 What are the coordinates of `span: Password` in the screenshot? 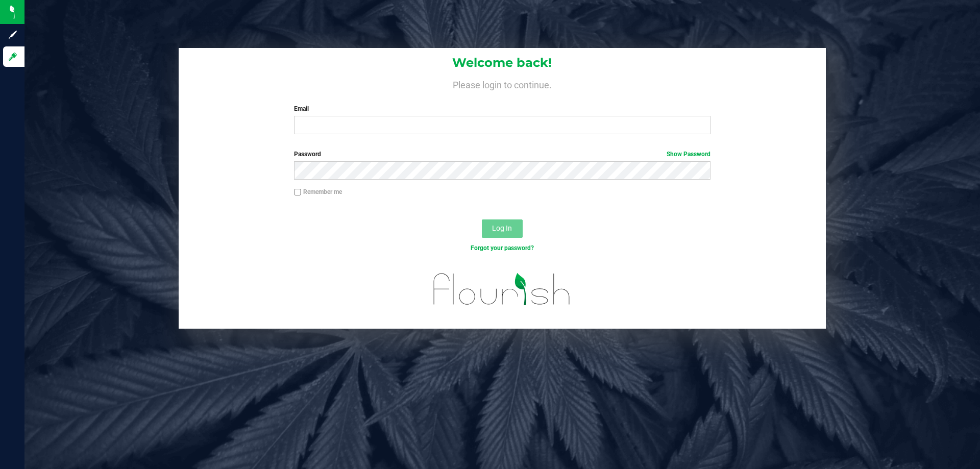 It's located at (307, 155).